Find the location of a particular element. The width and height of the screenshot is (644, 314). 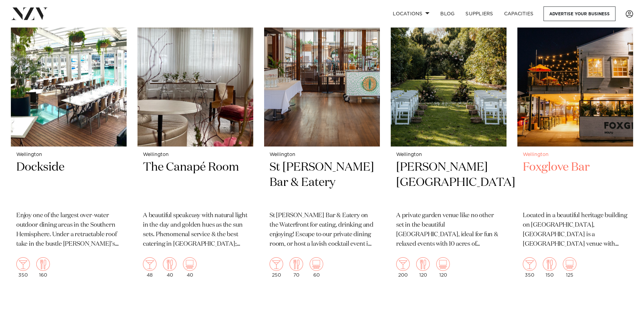

div: 125 is located at coordinates (570, 268).